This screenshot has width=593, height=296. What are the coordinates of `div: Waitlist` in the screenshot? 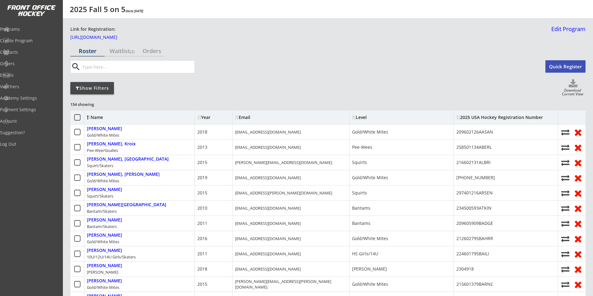 It's located at (122, 51).